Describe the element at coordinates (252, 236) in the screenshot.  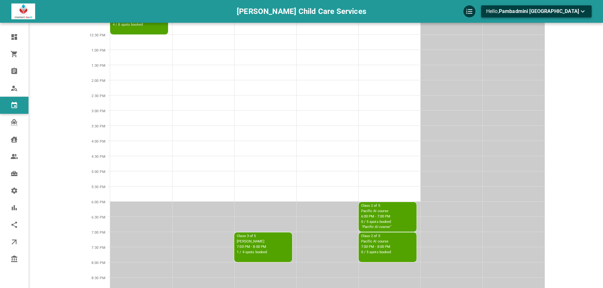
I see `p: Class 3 of 5` at that location.